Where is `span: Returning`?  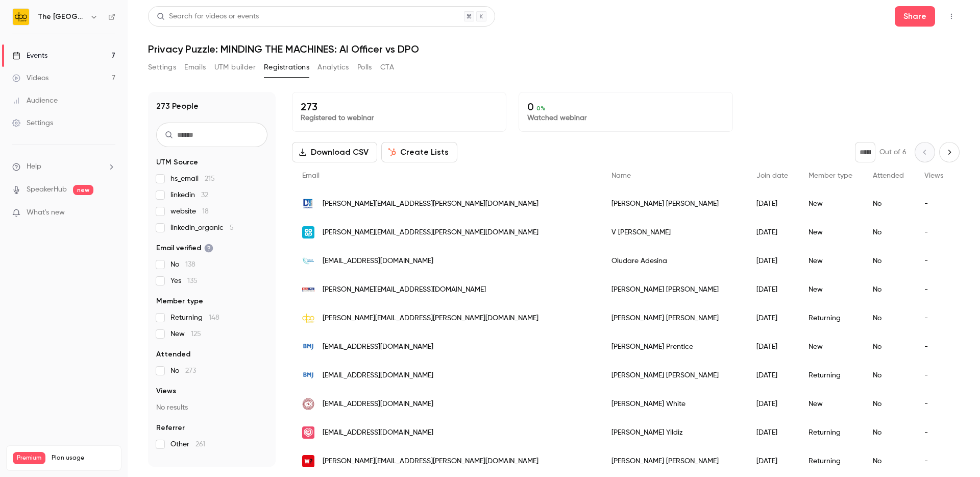 span: Returning is located at coordinates (195, 317).